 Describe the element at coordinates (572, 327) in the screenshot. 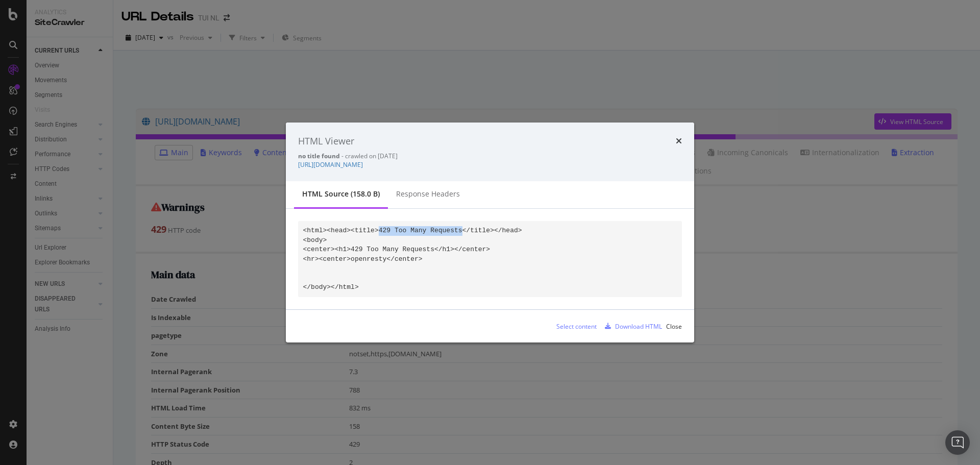

I see `button: Select content` at that location.